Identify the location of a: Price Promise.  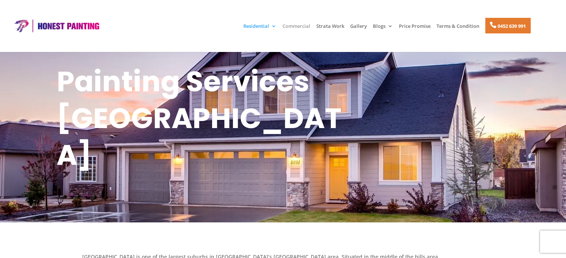
(414, 30).